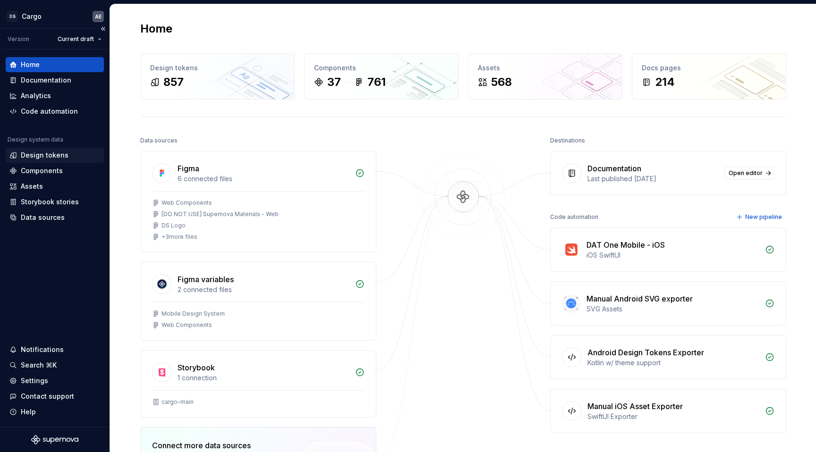  I want to click on div: DS, so click(12, 17).